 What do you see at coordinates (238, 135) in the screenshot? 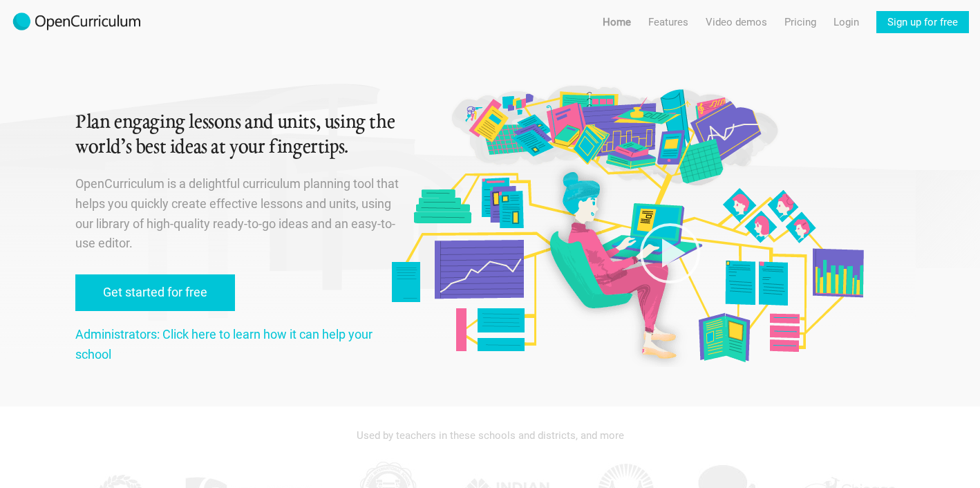
I see `h1: Plan engaging lessons and units, using the world’s best ideas at your fingertips.` at bounding box center [238, 135].